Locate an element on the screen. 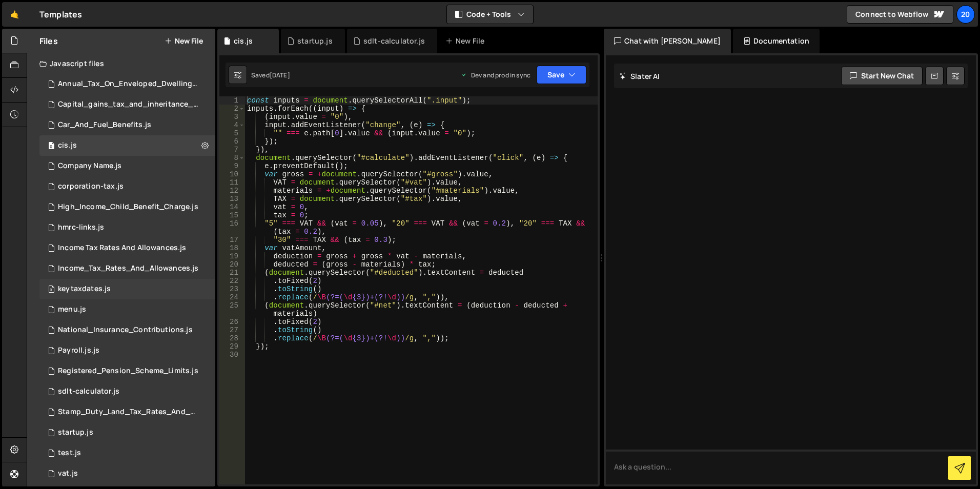 The image size is (980, 489). div: 19 is located at coordinates (232, 256).